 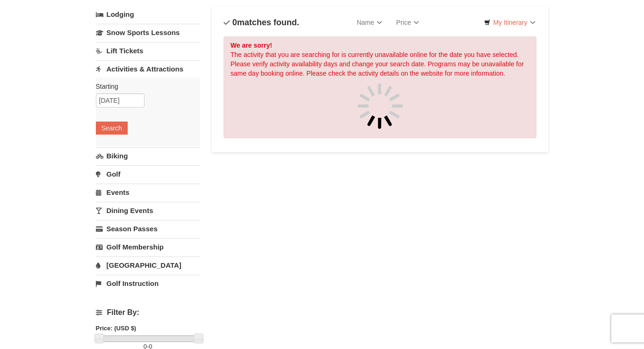 I want to click on a: Lodging, so click(x=148, y=15).